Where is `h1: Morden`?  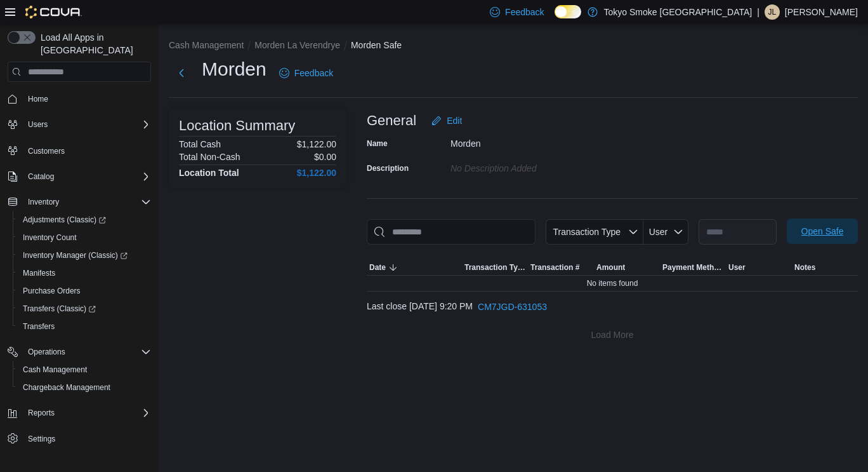 h1: Morden is located at coordinates (234, 69).